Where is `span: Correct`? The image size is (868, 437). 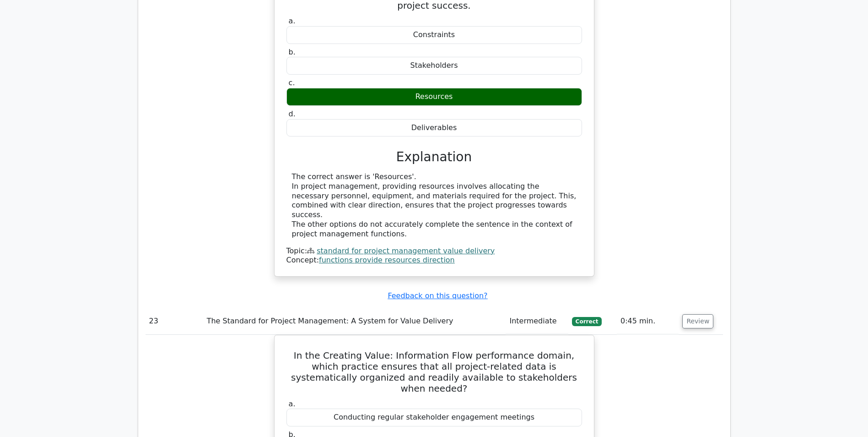
span: Correct is located at coordinates (587, 321).